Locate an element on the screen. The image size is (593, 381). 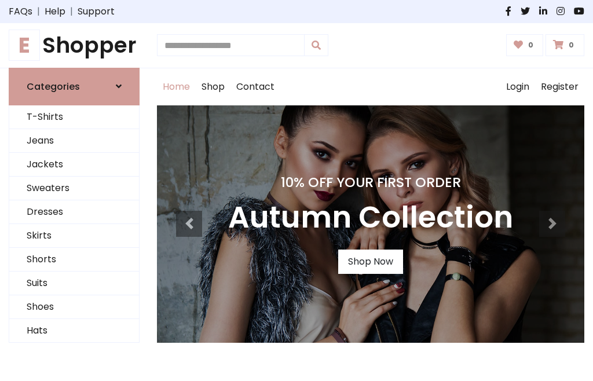
a: Sweaters is located at coordinates (74, 188).